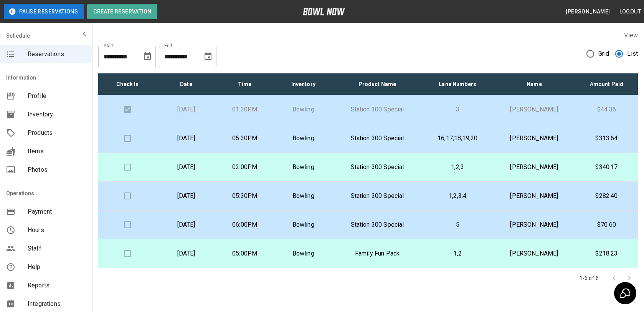  Describe the element at coordinates (56, 230) in the screenshot. I see `span: Hours` at that location.